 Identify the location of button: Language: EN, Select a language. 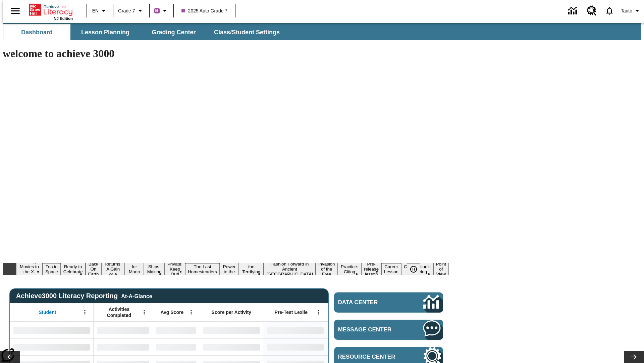
(100, 11).